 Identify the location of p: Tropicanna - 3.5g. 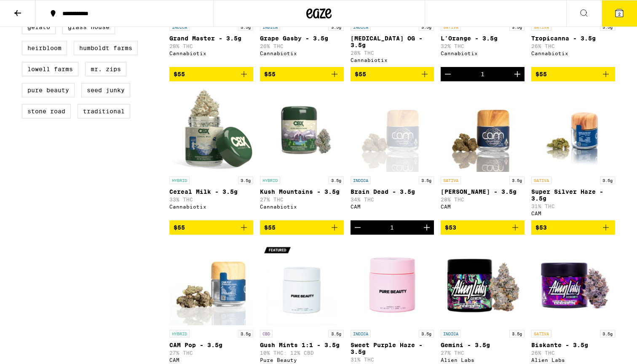
(573, 39).